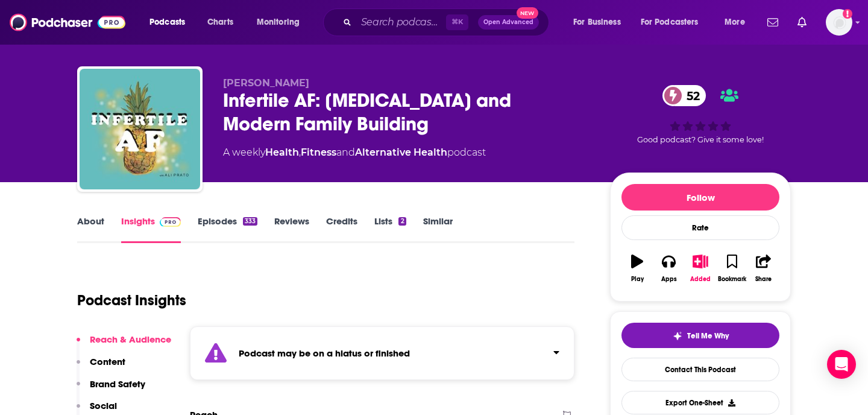  What do you see at coordinates (839, 22) in the screenshot?
I see `img: User Profile` at bounding box center [839, 22].